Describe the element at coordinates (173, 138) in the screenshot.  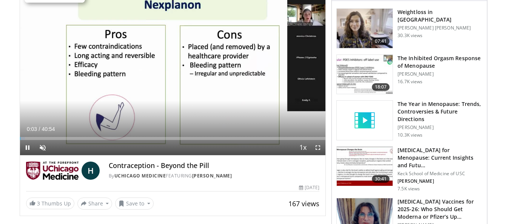
I see `div: Progress Bar` at that location.